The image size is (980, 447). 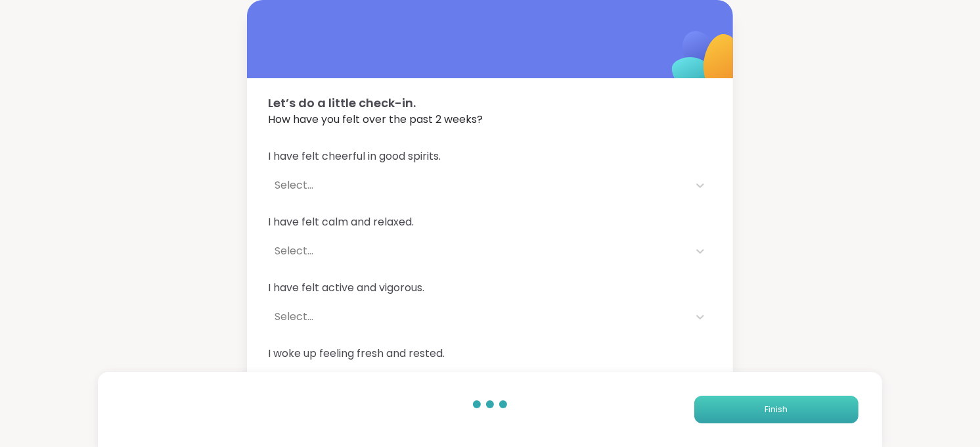 What do you see at coordinates (777, 409) in the screenshot?
I see `button: Finish` at bounding box center [777, 409].